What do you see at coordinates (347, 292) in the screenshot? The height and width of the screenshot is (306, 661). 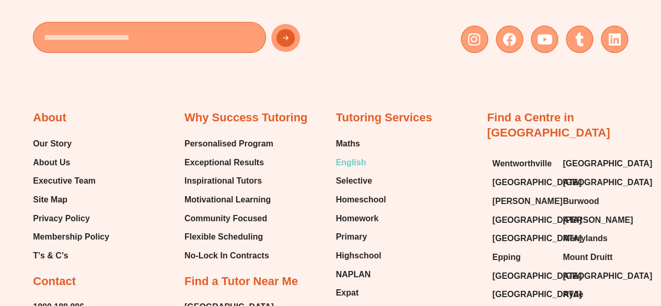 I see `span: Expat` at bounding box center [347, 292].